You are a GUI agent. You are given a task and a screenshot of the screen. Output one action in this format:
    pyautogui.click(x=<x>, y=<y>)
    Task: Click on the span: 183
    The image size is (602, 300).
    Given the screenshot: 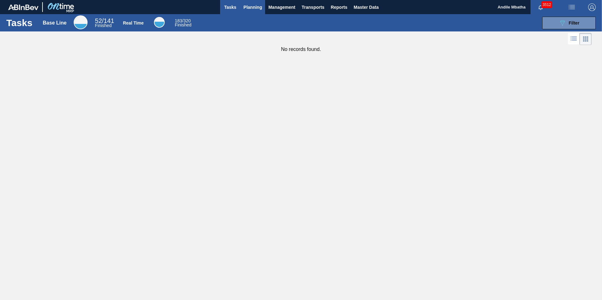 What is the action you would take?
    pyautogui.click(x=178, y=21)
    